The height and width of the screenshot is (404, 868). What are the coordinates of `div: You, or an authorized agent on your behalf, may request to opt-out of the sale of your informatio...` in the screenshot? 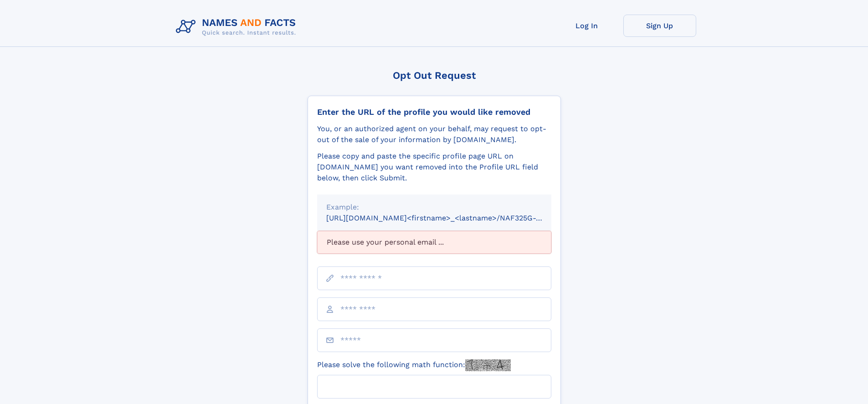 It's located at (434, 134).